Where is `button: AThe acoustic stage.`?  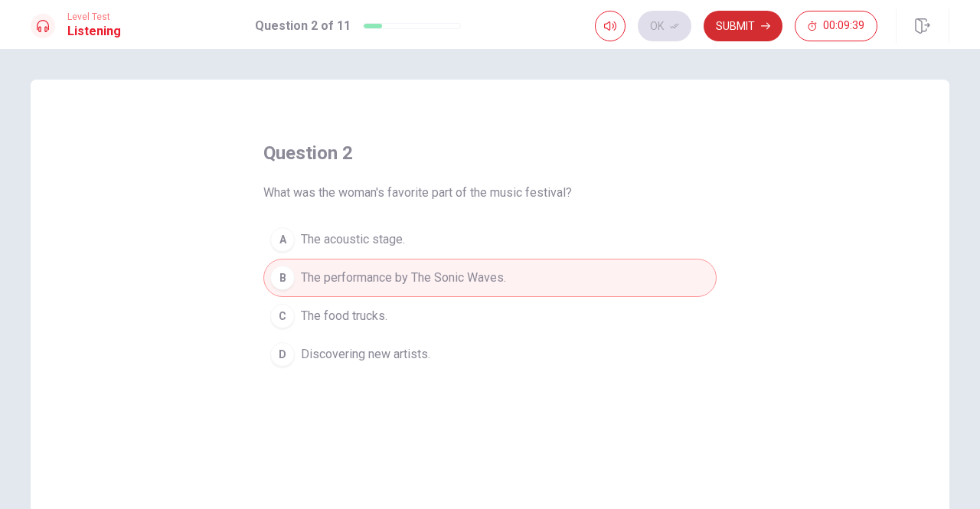 button: AThe acoustic stage. is located at coordinates (490, 239).